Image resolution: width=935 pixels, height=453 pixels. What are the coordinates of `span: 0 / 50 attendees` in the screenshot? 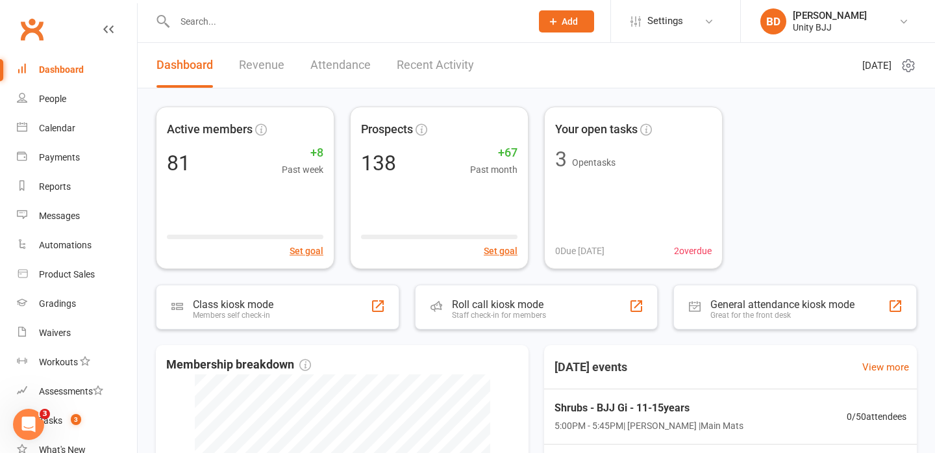 It's located at (877, 416).